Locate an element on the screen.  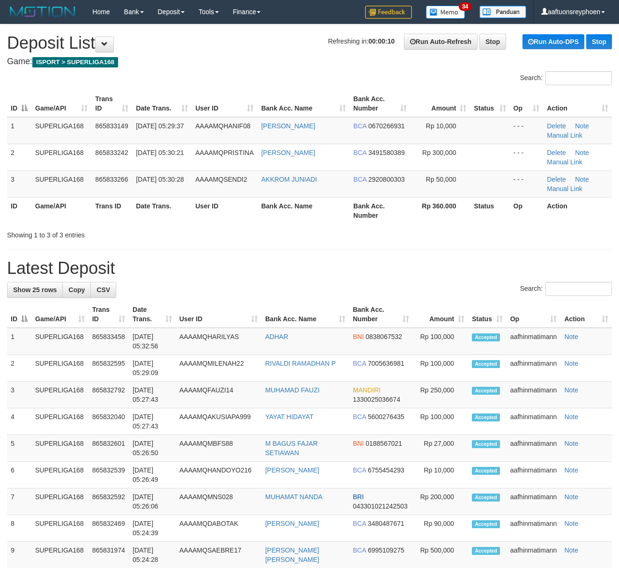
span: Copy 043301021242503 to clipboard is located at coordinates (380, 506).